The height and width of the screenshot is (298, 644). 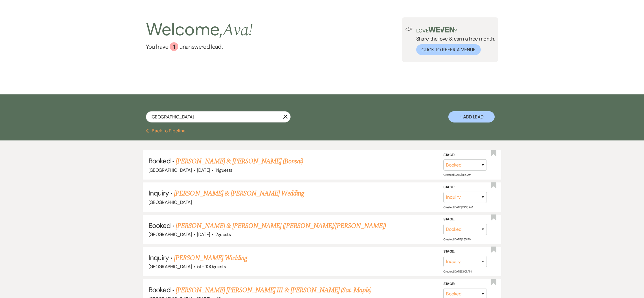 What do you see at coordinates (224, 170) in the screenshot?
I see `span: 14 guests` at bounding box center [224, 170].